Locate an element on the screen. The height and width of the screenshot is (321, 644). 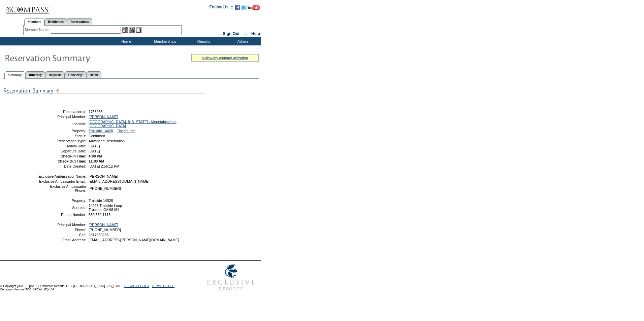
a: Help is located at coordinates (256, 34).